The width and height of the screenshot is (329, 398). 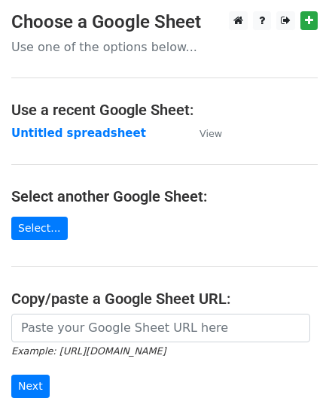 I want to click on h4: Select another Google Sheet:, so click(x=164, y=196).